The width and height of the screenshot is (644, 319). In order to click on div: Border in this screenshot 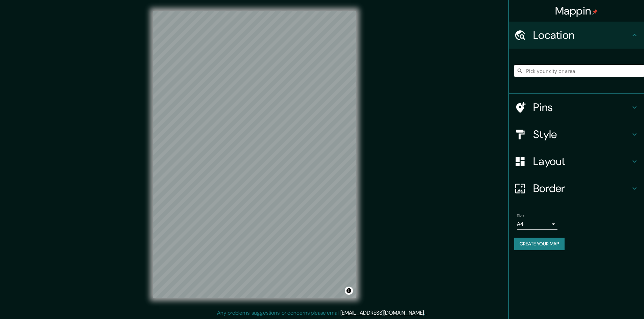, I will do `click(576, 188)`.